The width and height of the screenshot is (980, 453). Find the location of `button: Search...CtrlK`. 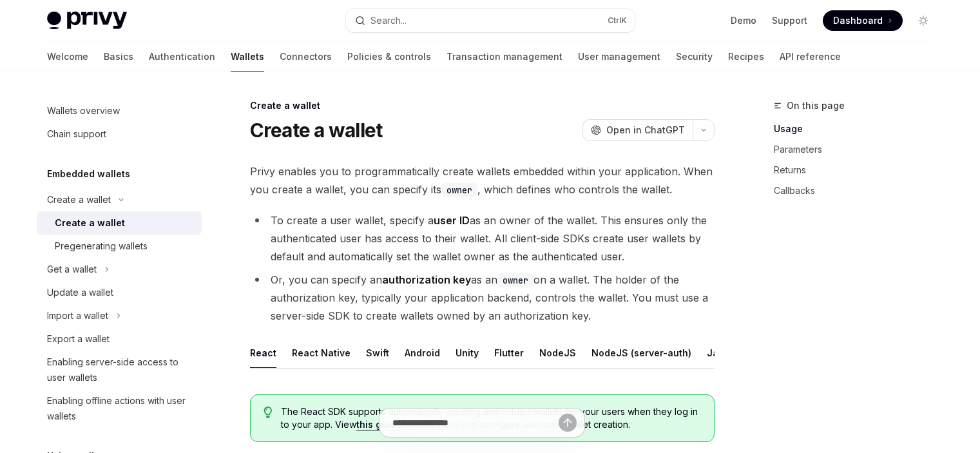

button: Search...CtrlK is located at coordinates (490, 21).